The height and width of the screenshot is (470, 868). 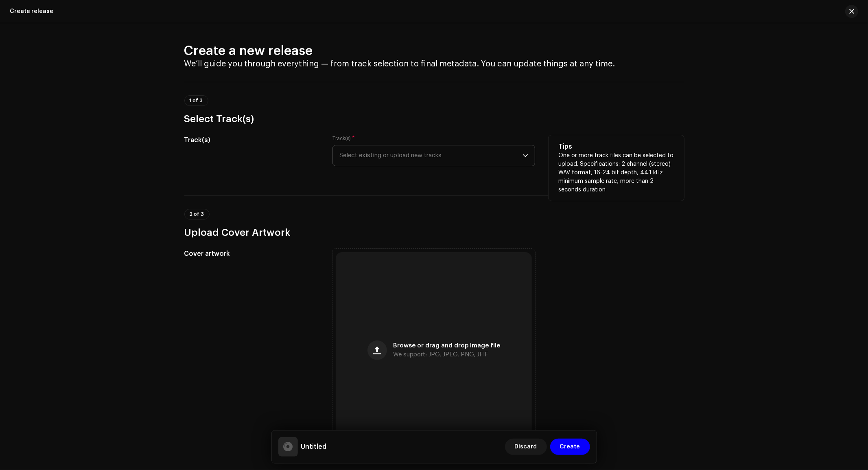 I want to click on span: 2 of 3, so click(x=197, y=214).